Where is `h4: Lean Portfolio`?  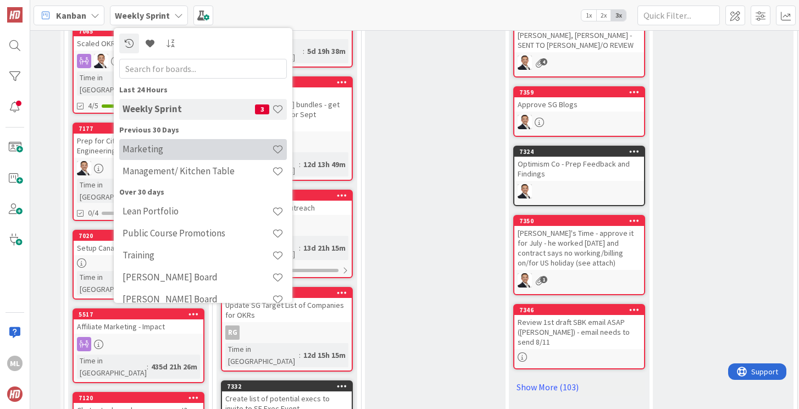
h4: Lean Portfolio is located at coordinates (197, 211).